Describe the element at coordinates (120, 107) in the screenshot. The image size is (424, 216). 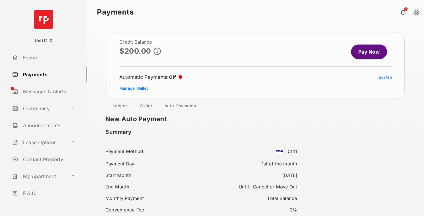
I see `a: Ledger` at that location.